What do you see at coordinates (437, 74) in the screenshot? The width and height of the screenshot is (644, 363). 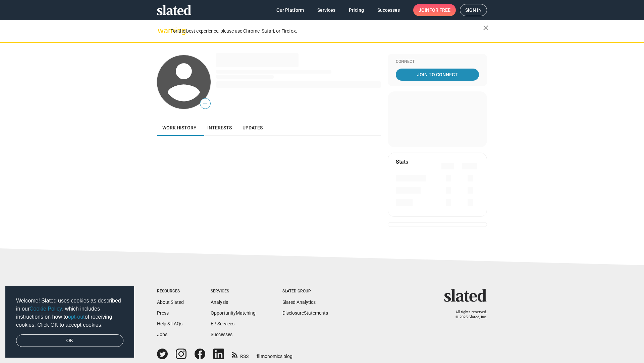 I see `a: Join To Connect` at bounding box center [437, 74].